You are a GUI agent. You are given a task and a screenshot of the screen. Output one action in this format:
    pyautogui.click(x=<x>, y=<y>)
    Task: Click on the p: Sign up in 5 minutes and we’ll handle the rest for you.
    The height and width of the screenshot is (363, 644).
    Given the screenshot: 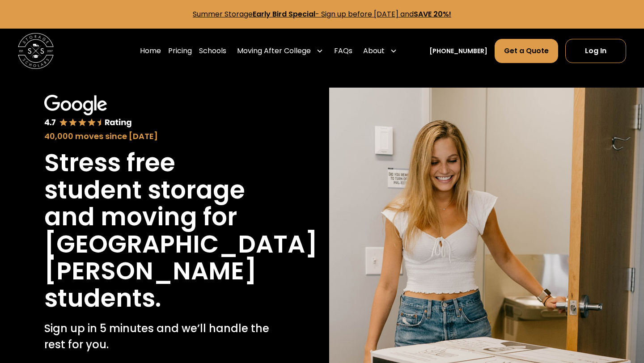 What is the action you would take?
    pyautogui.click(x=157, y=337)
    